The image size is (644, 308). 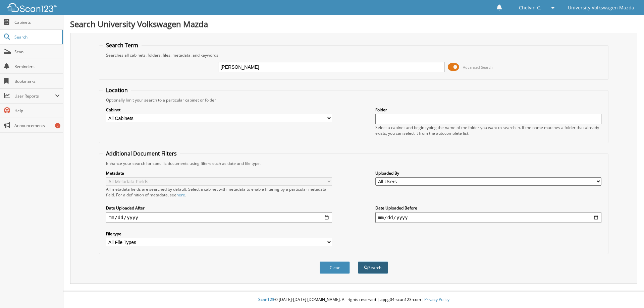 What do you see at coordinates (37, 81) in the screenshot?
I see `span: Bookmarks` at bounding box center [37, 81].